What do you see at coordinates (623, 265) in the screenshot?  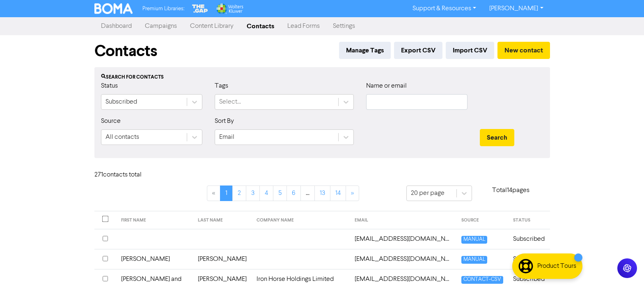 I see `div: Chat Widget` at bounding box center [623, 265].